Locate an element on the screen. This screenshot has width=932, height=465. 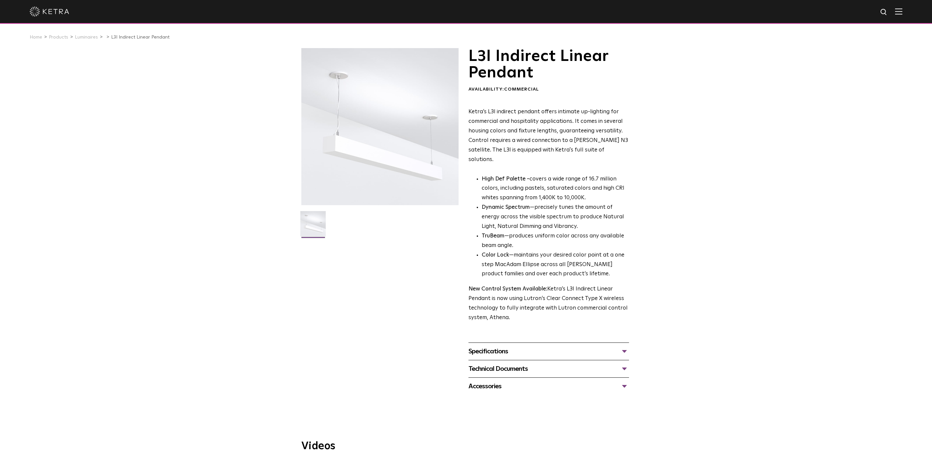
p: Ketra’s L3I indirect pendant offers intimate up-lighting for commercial and hospitality applicati... is located at coordinates (549, 136).